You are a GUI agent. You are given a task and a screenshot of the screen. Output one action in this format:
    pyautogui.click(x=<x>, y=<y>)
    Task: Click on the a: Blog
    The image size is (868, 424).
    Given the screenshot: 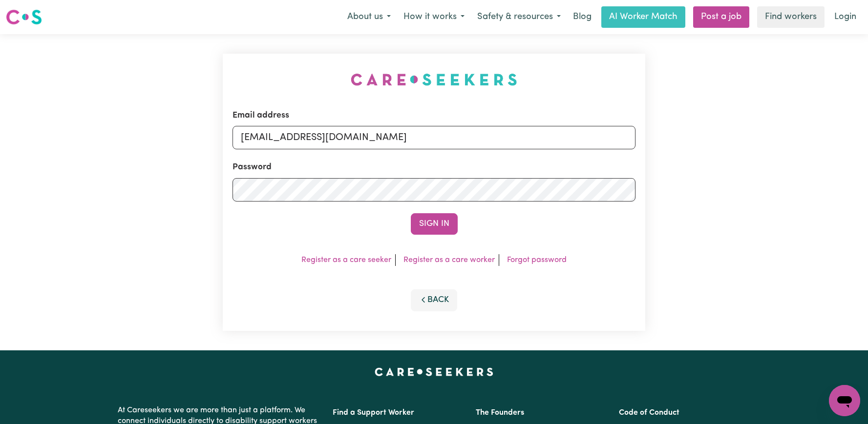 What is the action you would take?
    pyautogui.click(x=582, y=17)
    